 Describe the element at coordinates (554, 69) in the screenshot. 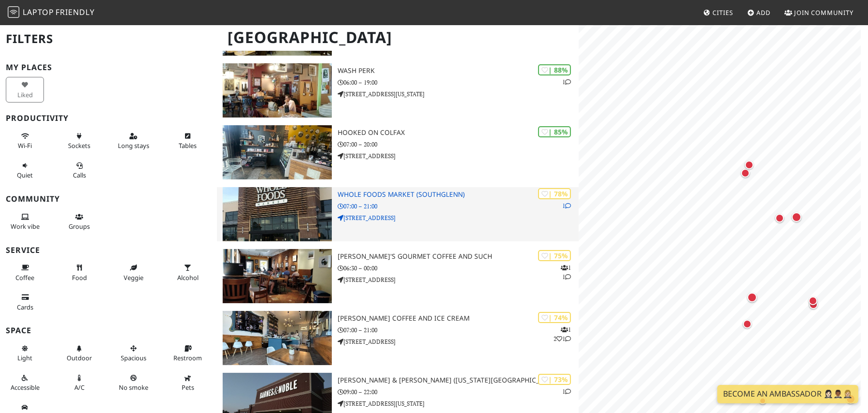

I see `div: | 88%` at that location.